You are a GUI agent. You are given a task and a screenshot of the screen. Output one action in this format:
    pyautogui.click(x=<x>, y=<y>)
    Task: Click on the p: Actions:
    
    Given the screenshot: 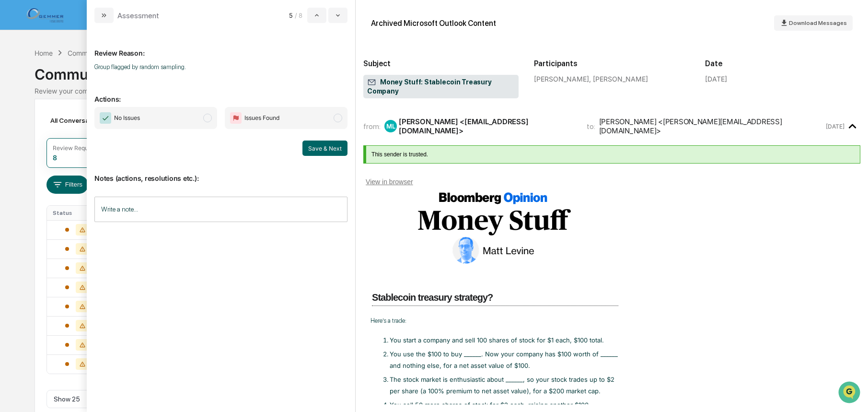 What is the action you would take?
    pyautogui.click(x=221, y=93)
    